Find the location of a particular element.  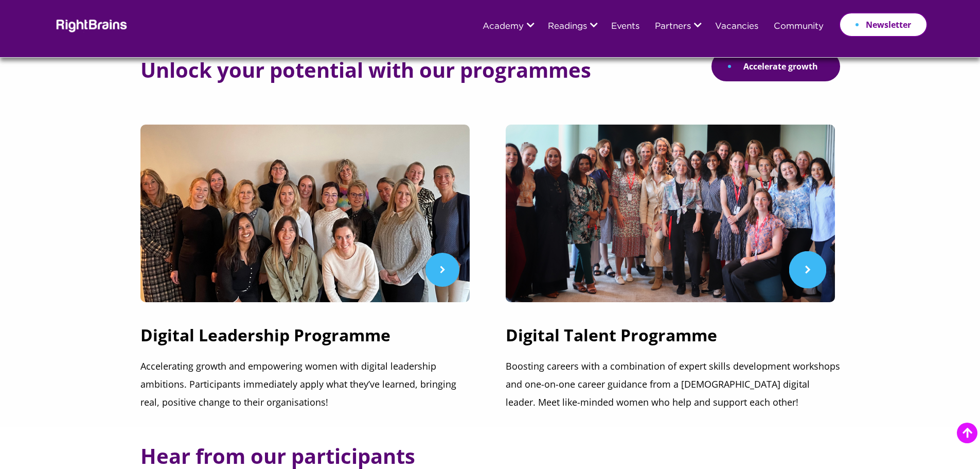

p: Accelerating growth and empowering women with digital leadership ambitions. Participants immediat... is located at coordinates (308, 383).